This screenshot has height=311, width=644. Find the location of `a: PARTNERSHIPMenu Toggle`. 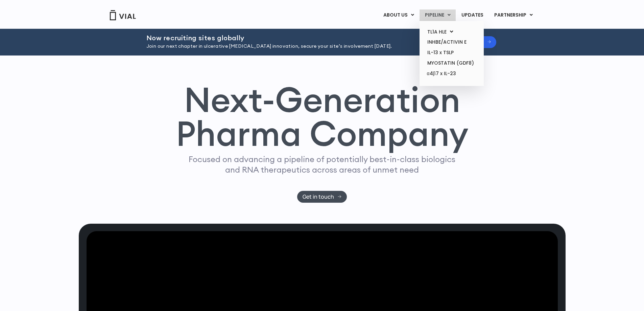

a: PARTNERSHIPMenu Toggle is located at coordinates (514, 15).